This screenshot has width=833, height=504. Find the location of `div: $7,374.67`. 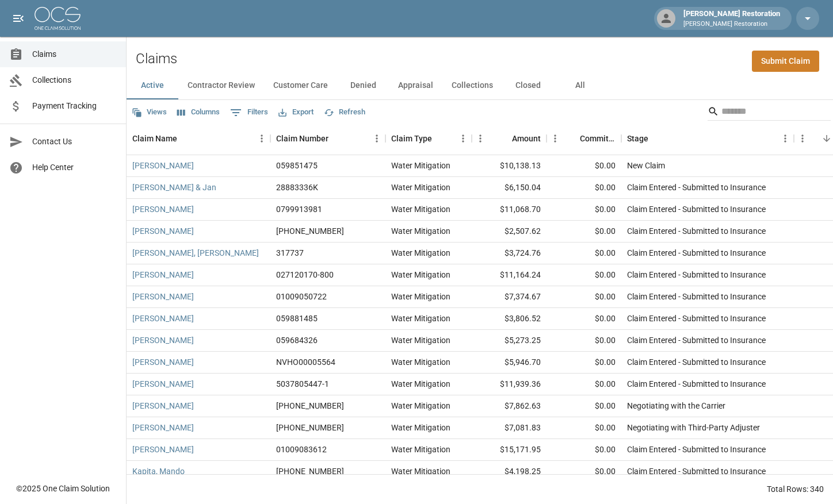

div: $7,374.67 is located at coordinates (509, 297).